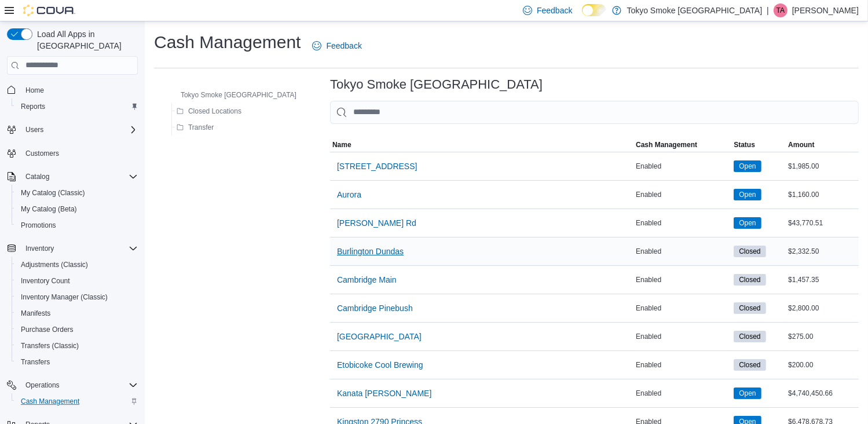 The height and width of the screenshot is (424, 868). What do you see at coordinates (54, 265) in the screenshot?
I see `a: Adjustments (Classic)` at bounding box center [54, 265].